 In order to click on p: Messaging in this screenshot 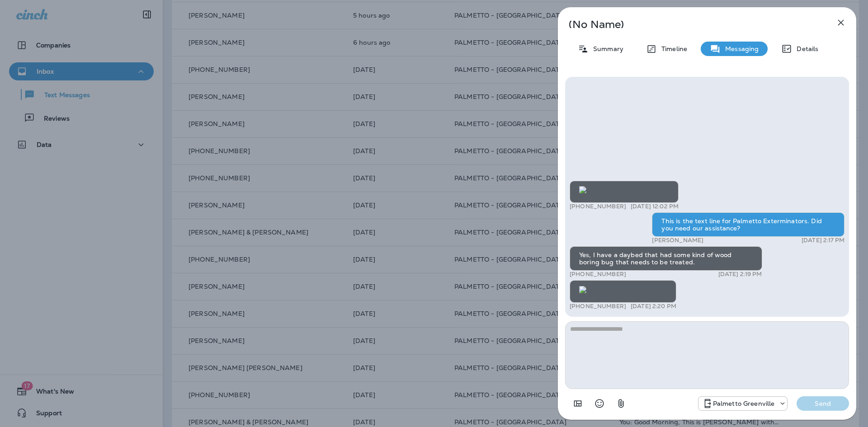, I will do `click(740, 49)`.